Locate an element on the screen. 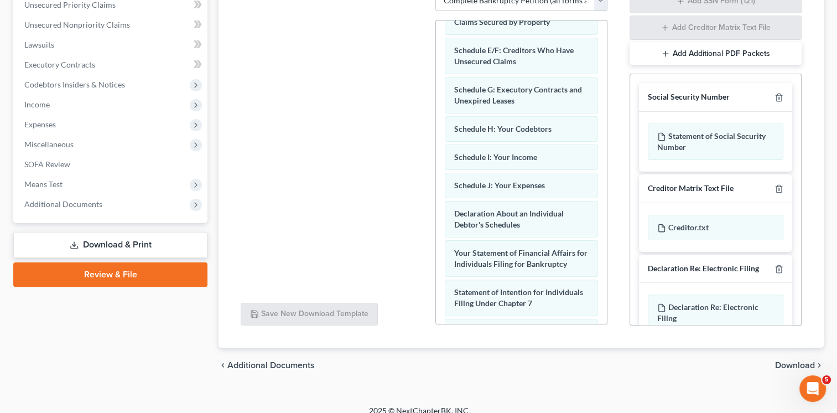 This screenshot has height=413, width=837. div: Declaration Re: Electronic Filing is located at coordinates (703, 268).